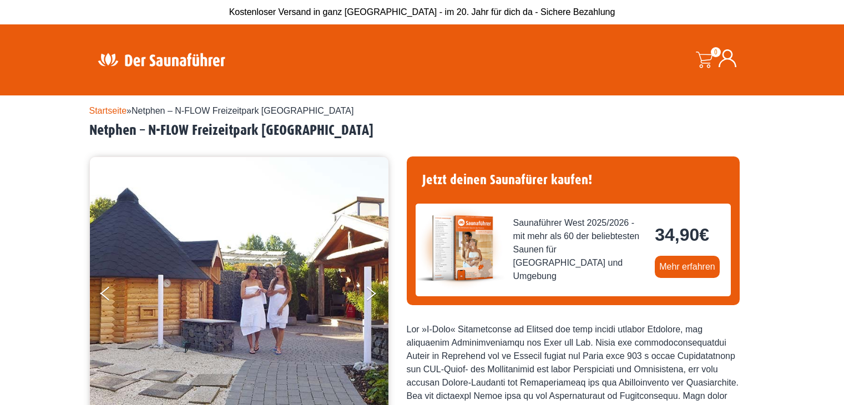 This screenshot has height=405, width=844. Describe the element at coordinates (108, 110) in the screenshot. I see `a: Startseite` at that location.